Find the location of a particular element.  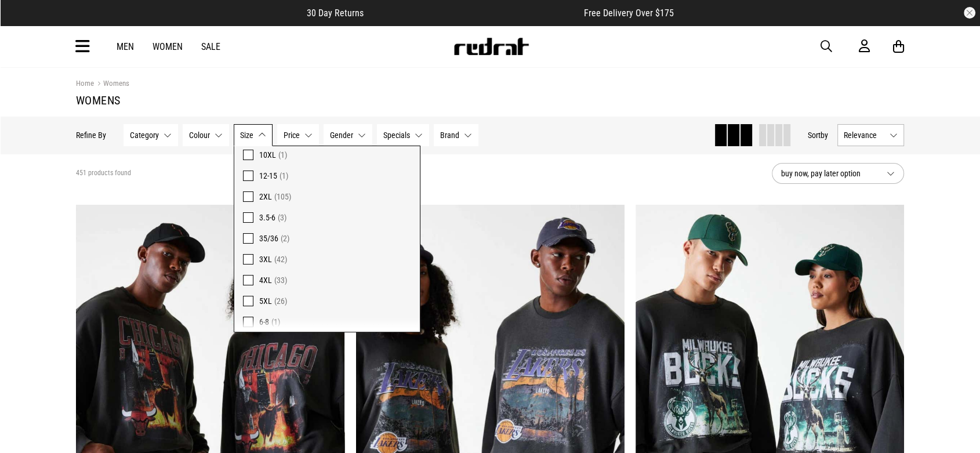

span: by is located at coordinates (825, 135).